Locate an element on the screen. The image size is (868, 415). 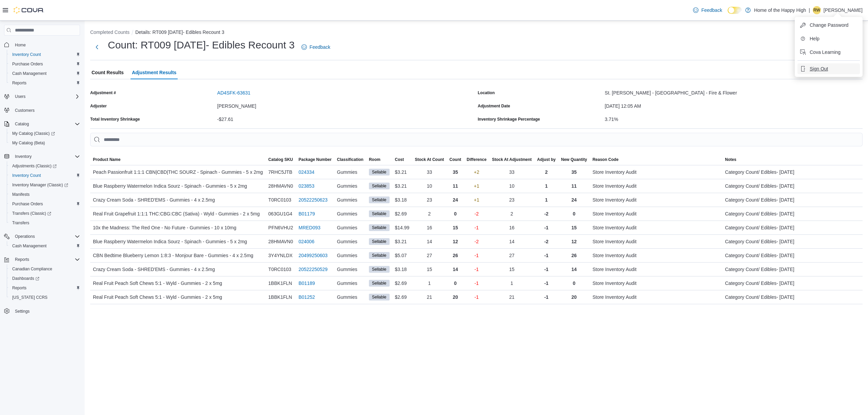
span: Canadian Compliance is located at coordinates (32, 269).